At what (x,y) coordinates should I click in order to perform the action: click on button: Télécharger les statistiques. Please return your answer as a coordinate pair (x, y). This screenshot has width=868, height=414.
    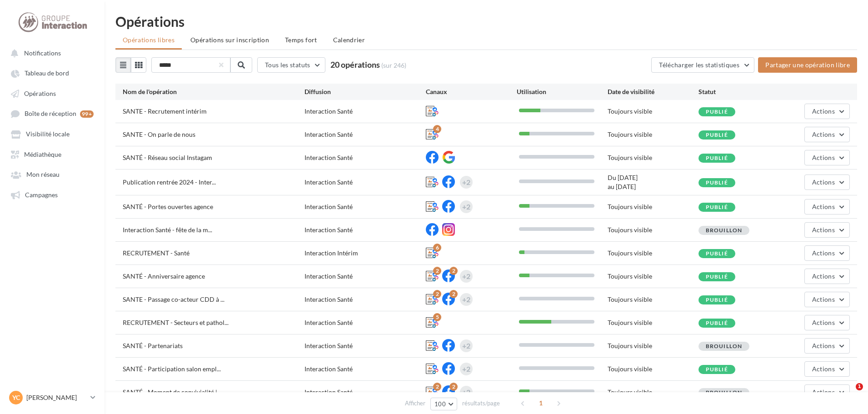
    Looking at the image, I should click on (703, 65).